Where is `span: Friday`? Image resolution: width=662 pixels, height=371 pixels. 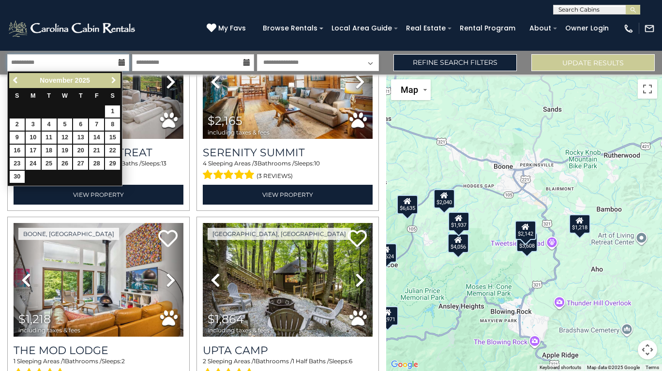
span: Friday is located at coordinates (97, 96).